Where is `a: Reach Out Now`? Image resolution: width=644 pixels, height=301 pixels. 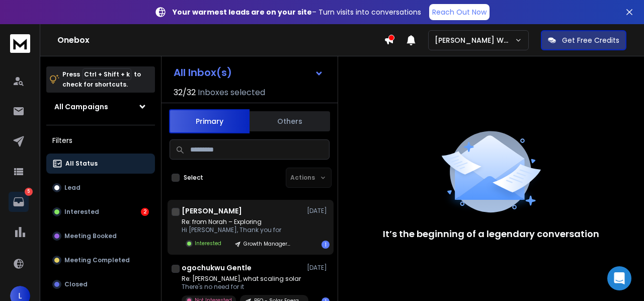
a: Reach Out Now is located at coordinates (459, 12).